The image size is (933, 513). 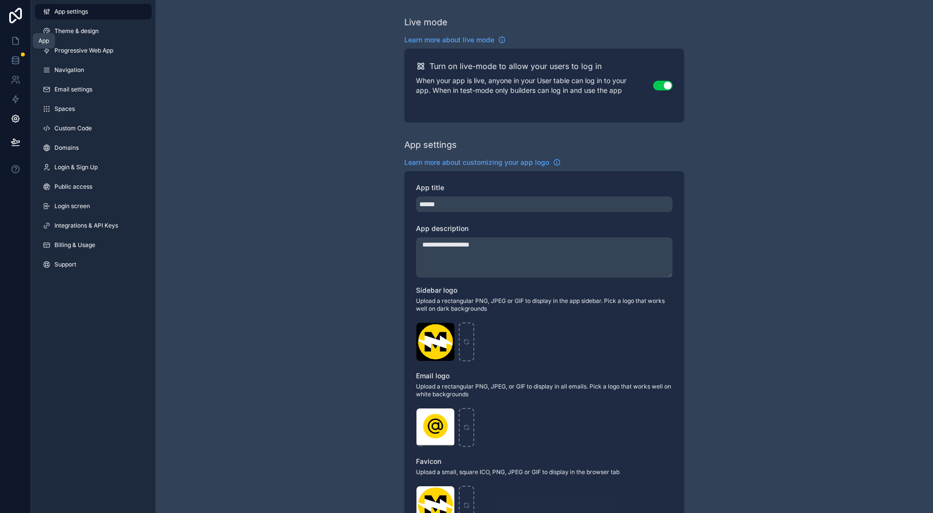 I want to click on span: Sidebar logo, so click(x=436, y=290).